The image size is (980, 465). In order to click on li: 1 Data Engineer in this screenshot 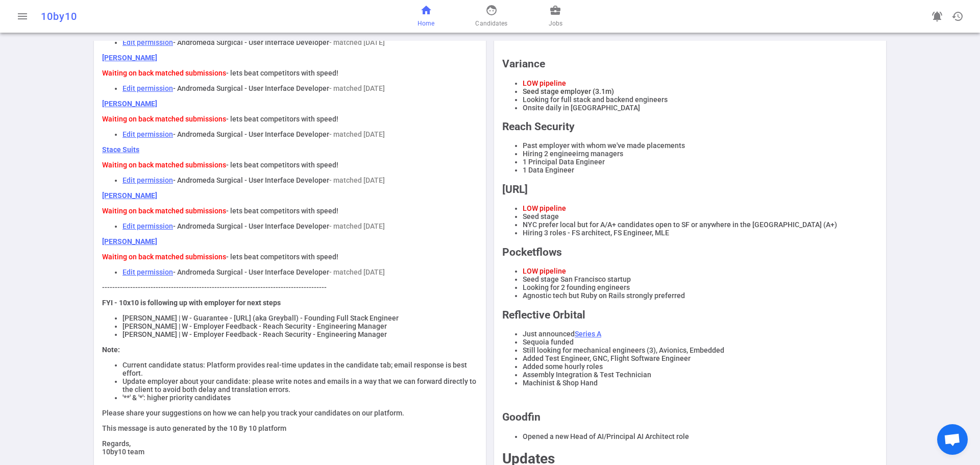, I will do `click(700, 170)`.